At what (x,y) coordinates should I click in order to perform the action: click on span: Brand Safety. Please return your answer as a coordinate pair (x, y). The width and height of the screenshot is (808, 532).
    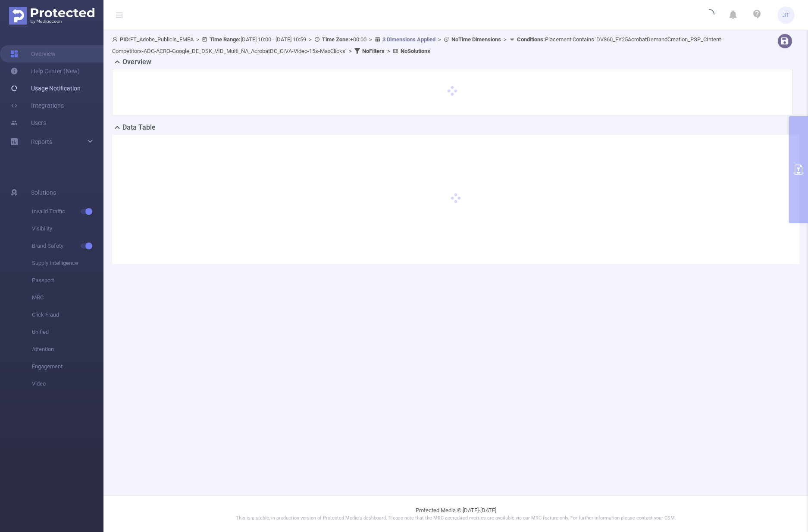
    Looking at the image, I should click on (67, 246).